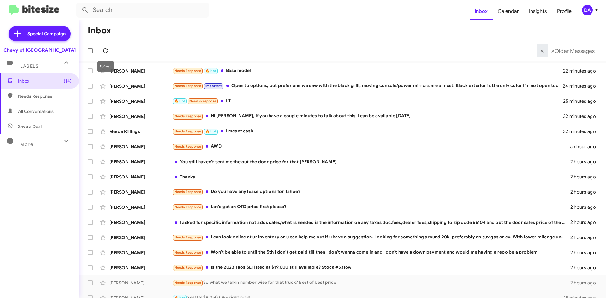 Image resolution: width=606 pixels, height=298 pixels. What do you see at coordinates (68, 81) in the screenshot?
I see `span: (14)` at bounding box center [68, 81].